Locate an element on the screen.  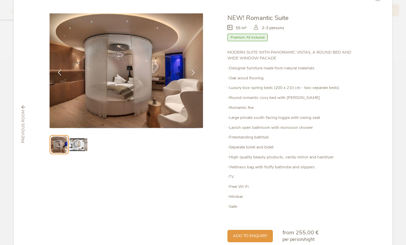
span: from 255,00 € is located at coordinates (301, 233).